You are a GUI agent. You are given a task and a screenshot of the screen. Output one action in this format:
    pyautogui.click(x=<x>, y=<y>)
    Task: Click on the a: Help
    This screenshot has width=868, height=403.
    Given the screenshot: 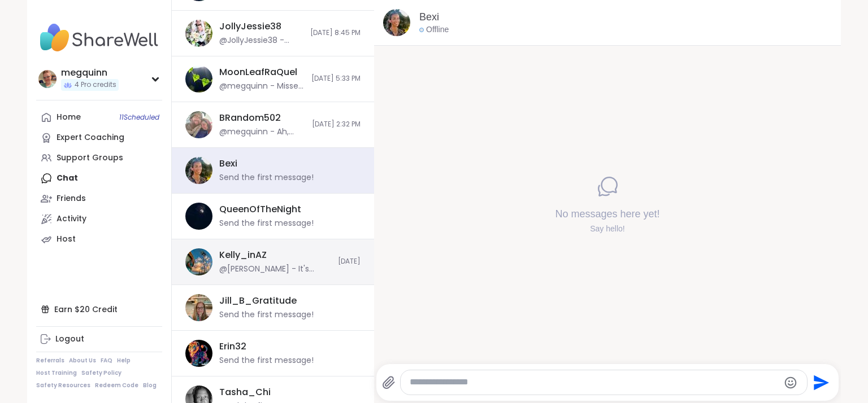 What is the action you would take?
    pyautogui.click(x=124, y=361)
    